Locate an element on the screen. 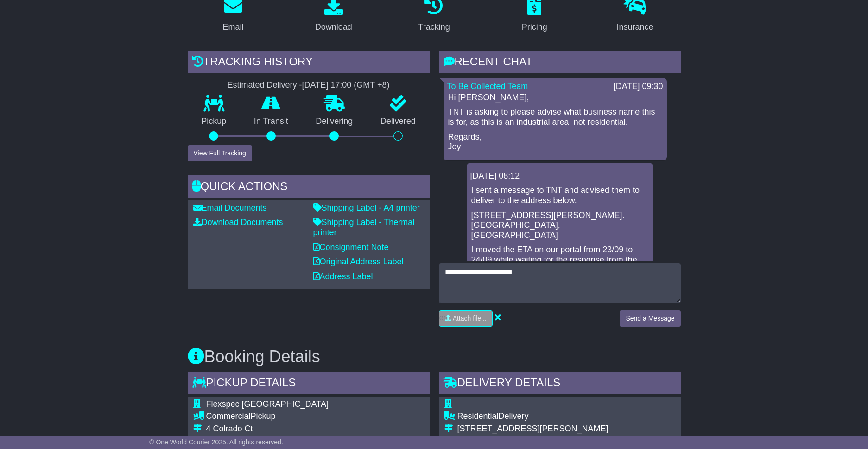  p: In Transit is located at coordinates (271, 122).